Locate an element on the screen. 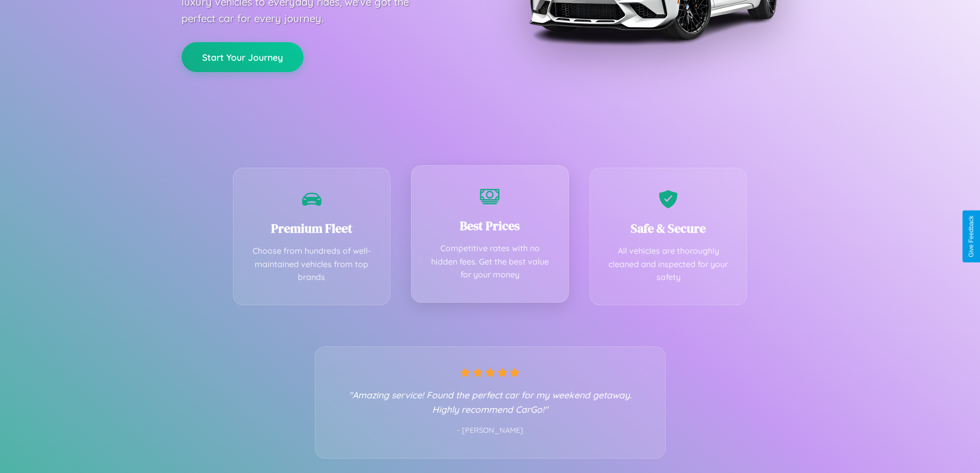 The height and width of the screenshot is (473, 980). h3: Best Prices is located at coordinates (490, 225).